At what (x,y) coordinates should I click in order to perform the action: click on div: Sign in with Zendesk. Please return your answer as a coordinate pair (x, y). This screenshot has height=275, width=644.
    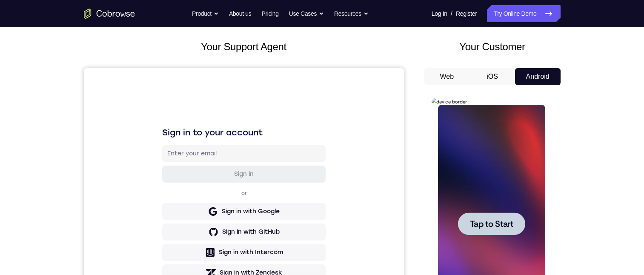
    Looking at the image, I should click on (167, 205).